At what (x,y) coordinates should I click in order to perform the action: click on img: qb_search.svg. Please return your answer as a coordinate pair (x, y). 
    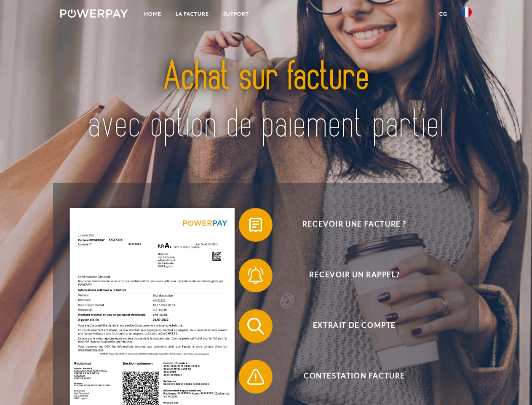
    Looking at the image, I should click on (256, 326).